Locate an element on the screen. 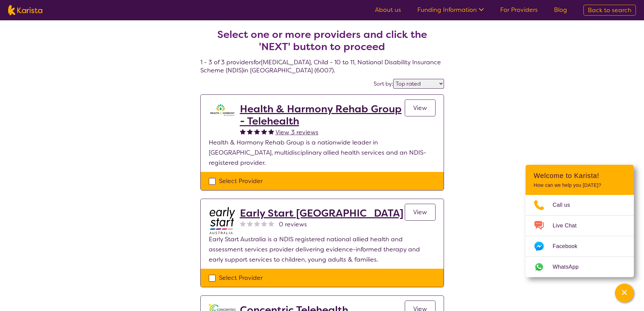 The height and width of the screenshot is (311, 644). a: About us is located at coordinates (388, 10).